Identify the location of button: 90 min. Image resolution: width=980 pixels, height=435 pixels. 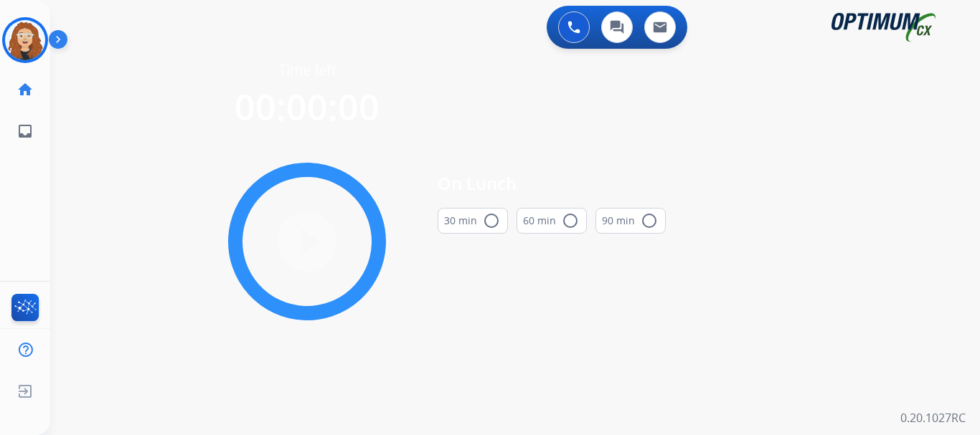
(631, 221).